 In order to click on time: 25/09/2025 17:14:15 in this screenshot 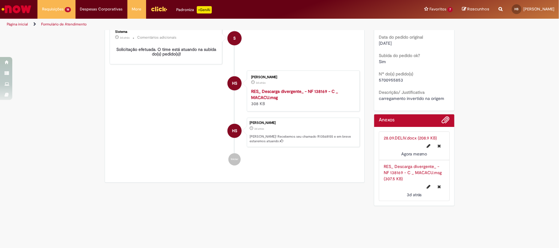, I will do `click(125, 38)`.